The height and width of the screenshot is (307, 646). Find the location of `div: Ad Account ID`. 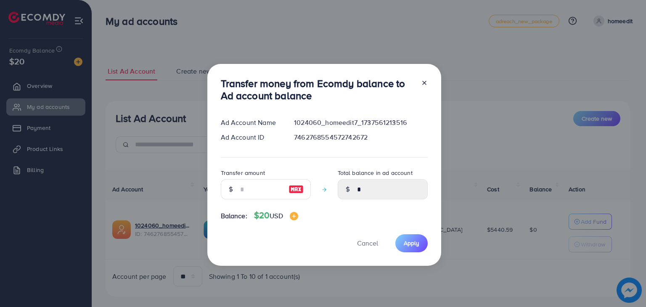

div: Ad Account ID is located at coordinates (251, 137).